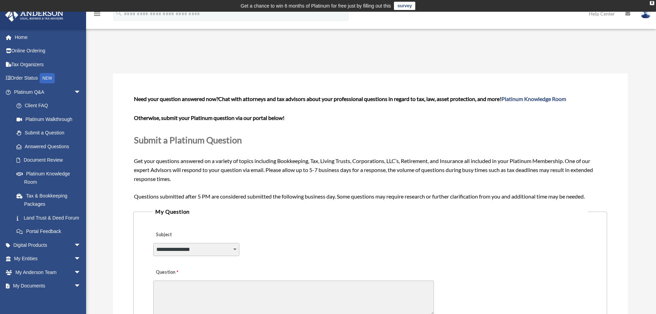 This screenshot has width=656, height=314. What do you see at coordinates (316, 6) in the screenshot?
I see `div: Get a chance to win 6 months of Platinum for free just by filling out this` at bounding box center [316, 6].